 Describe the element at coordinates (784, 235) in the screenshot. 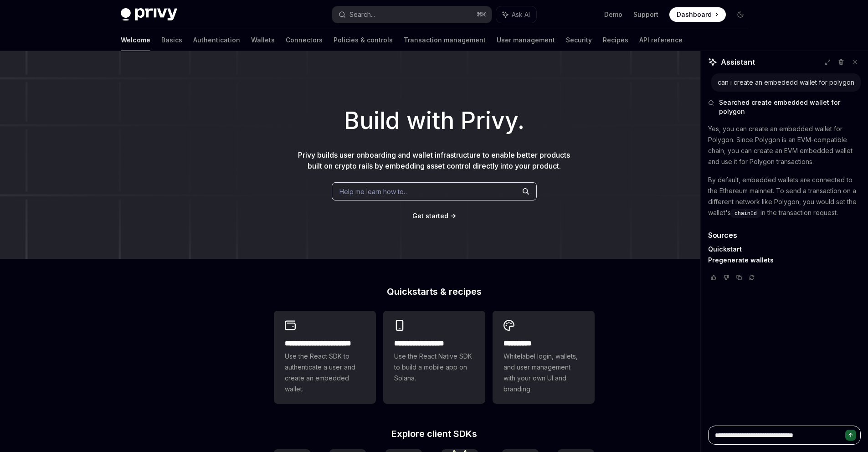

I see `h3: Sources` at that location.